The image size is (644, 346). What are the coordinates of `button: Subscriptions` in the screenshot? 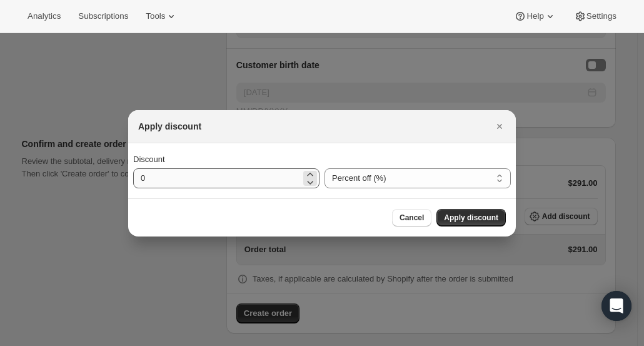 It's located at (103, 16).